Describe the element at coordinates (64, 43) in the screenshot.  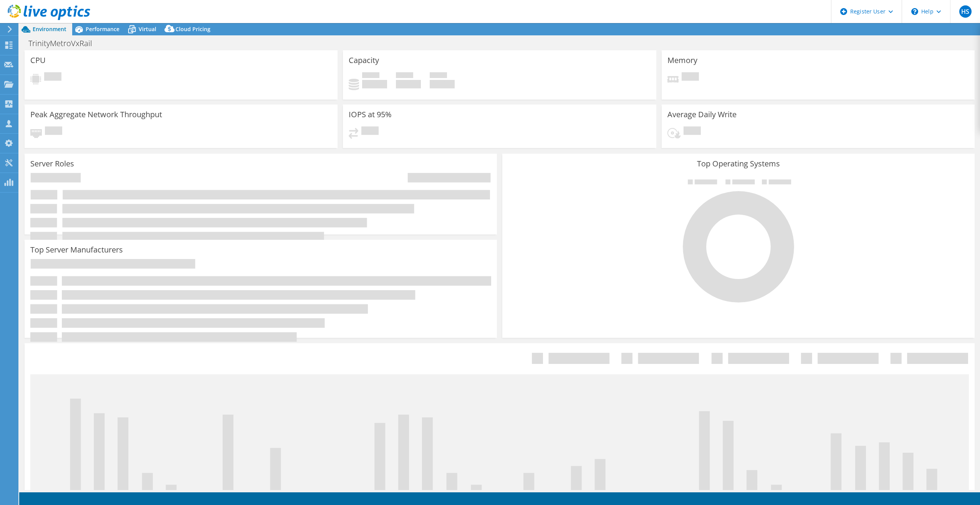
I see `h1: TrinityMetroVxRail` at that location.